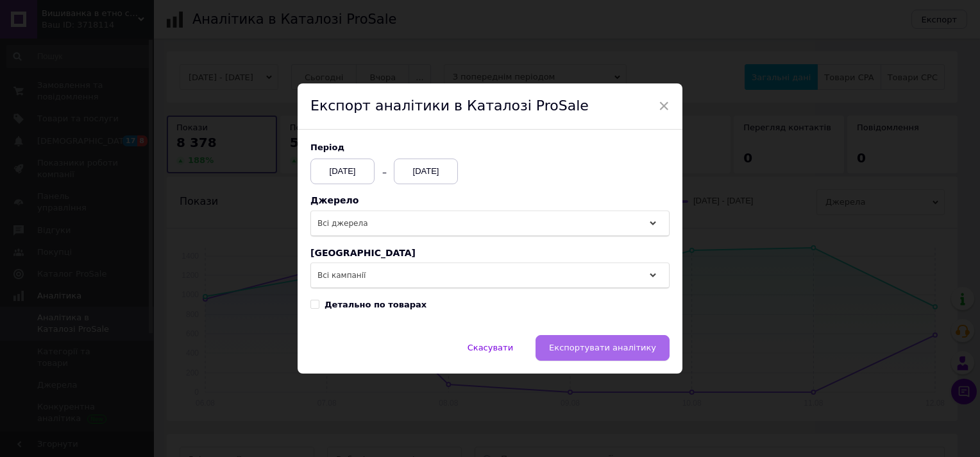 This screenshot has height=457, width=980. I want to click on div: Експорт аналітики в Каталозі ProSale, so click(490, 106).